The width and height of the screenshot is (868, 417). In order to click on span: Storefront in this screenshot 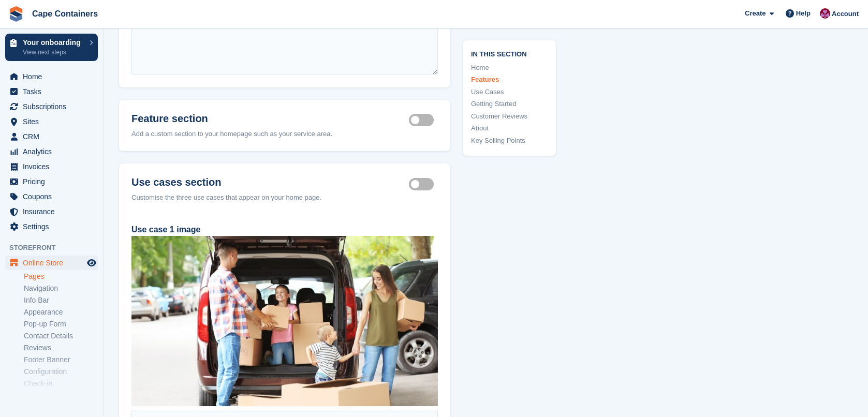, I will do `click(56, 248)`.